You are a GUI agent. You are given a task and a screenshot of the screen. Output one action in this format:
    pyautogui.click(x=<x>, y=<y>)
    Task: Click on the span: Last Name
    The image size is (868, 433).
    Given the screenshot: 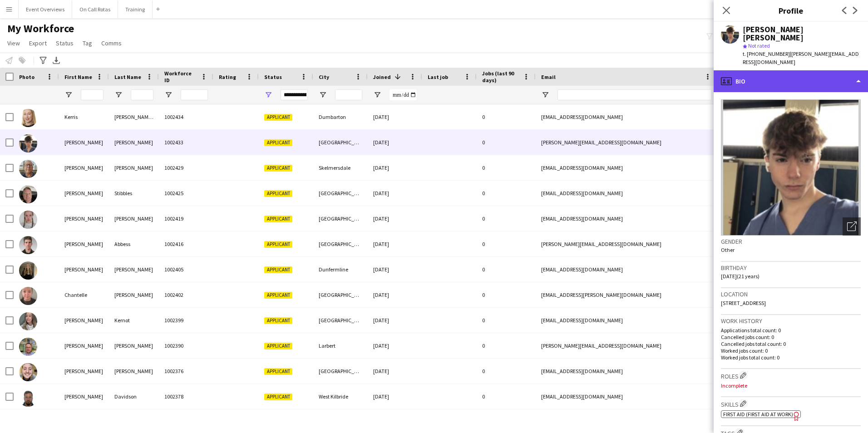 What is the action you would take?
    pyautogui.click(x=128, y=76)
    